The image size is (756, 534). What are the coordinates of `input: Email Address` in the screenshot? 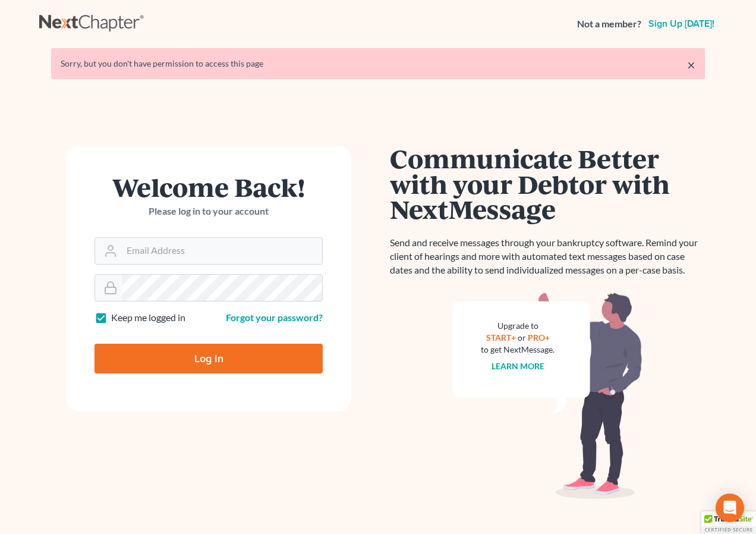 It's located at (222, 251).